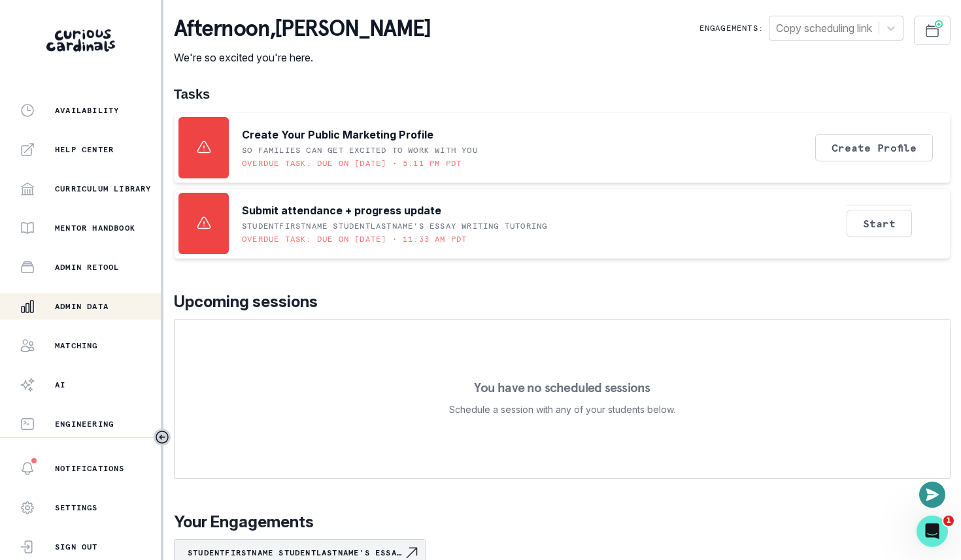 Image resolution: width=961 pixels, height=560 pixels. What do you see at coordinates (87, 267) in the screenshot?
I see `p: Admin Retool` at bounding box center [87, 267].